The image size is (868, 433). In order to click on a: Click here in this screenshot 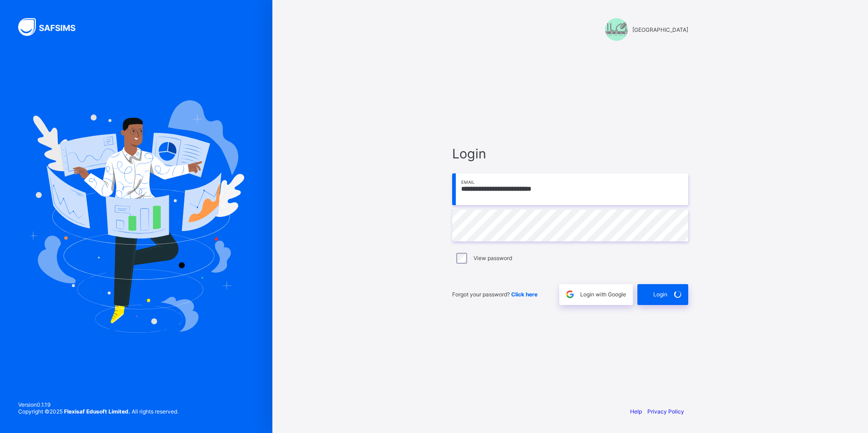, I will do `click(524, 294)`.